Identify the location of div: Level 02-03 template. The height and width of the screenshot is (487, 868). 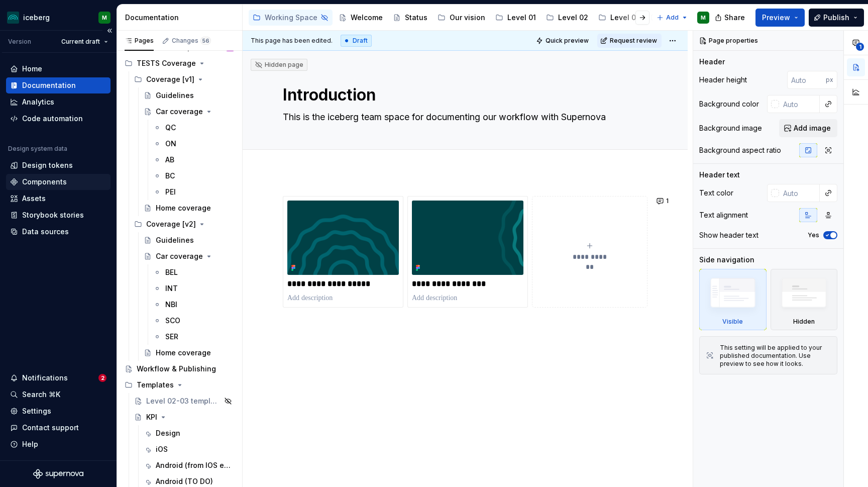
(183, 401).